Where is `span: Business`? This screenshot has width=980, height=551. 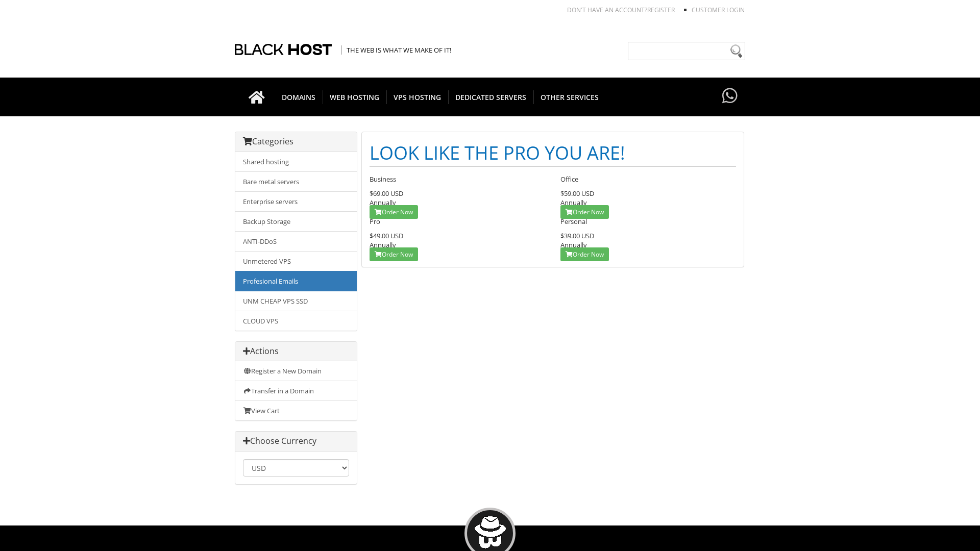 span: Business is located at coordinates (383, 179).